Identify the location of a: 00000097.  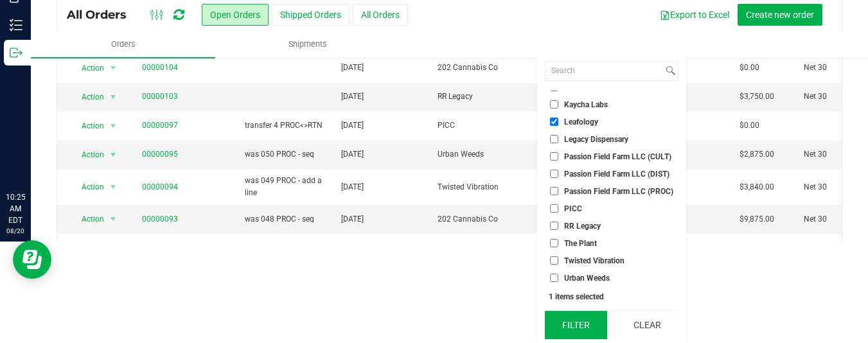
(160, 125).